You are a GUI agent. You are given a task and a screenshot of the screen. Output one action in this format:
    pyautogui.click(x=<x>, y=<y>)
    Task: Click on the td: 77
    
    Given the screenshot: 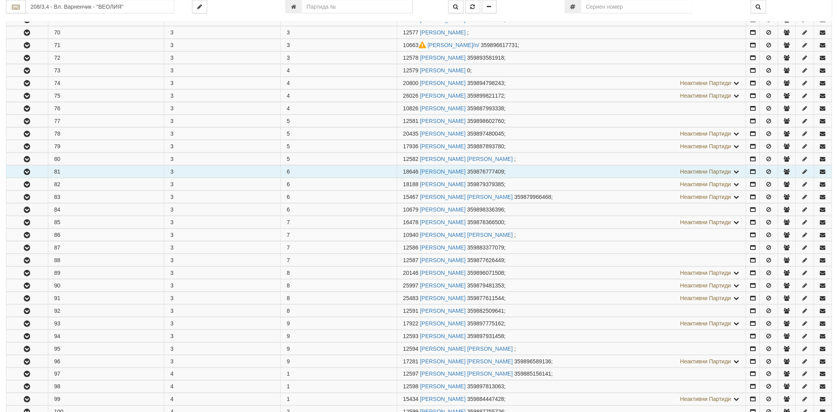 What is the action you would take?
    pyautogui.click(x=106, y=121)
    